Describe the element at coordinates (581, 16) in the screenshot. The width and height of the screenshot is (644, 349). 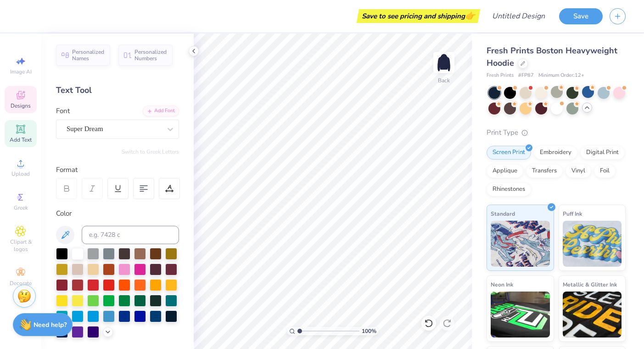
I see `button: Save` at that location.